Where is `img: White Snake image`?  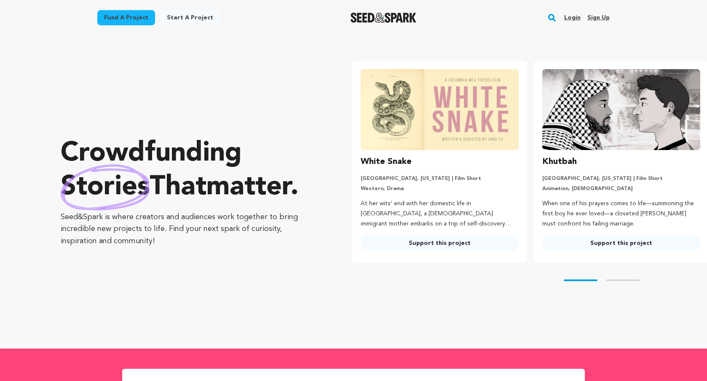
img: White Snake image is located at coordinates (439, 109).